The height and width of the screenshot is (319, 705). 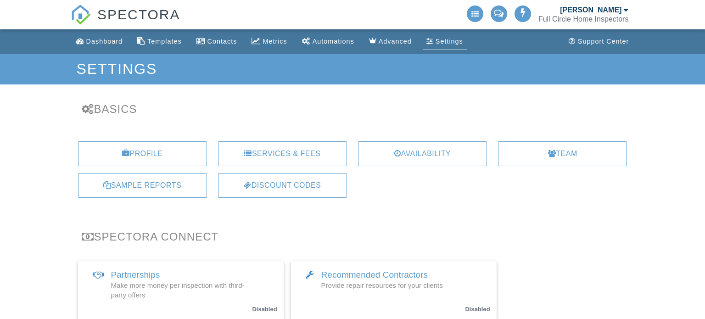 What do you see at coordinates (81, 15) in the screenshot?
I see `img: The Best Home Inspection Software - Spectora` at bounding box center [81, 15].